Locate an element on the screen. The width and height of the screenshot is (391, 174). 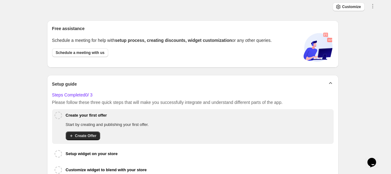
img: book-call-DYLe8nE5.svg is located at coordinates (318, 47).